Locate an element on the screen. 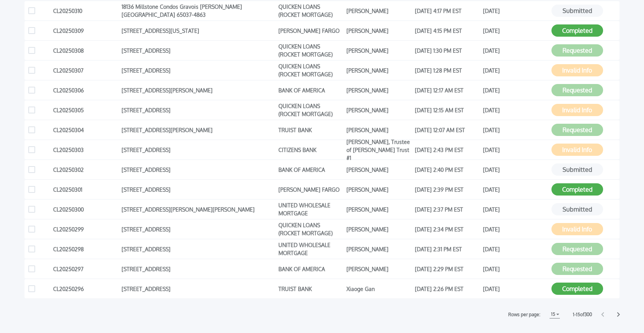 The width and height of the screenshot is (644, 333). label: Rows per page: is located at coordinates (525, 315).